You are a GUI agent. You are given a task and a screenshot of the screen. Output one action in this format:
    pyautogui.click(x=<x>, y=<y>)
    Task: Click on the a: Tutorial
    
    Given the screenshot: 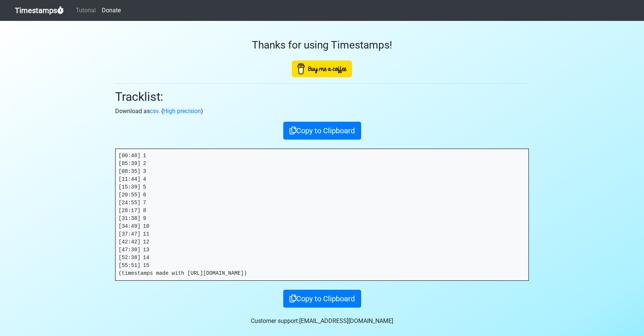 What is the action you would take?
    pyautogui.click(x=86, y=10)
    